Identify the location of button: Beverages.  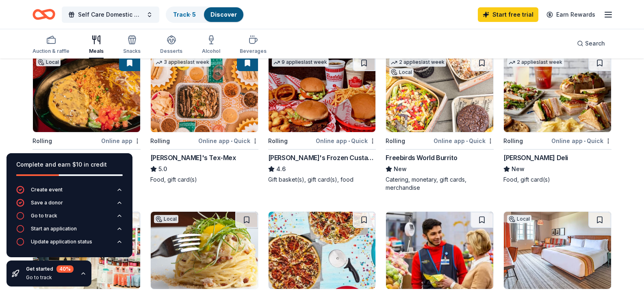
(253, 45).